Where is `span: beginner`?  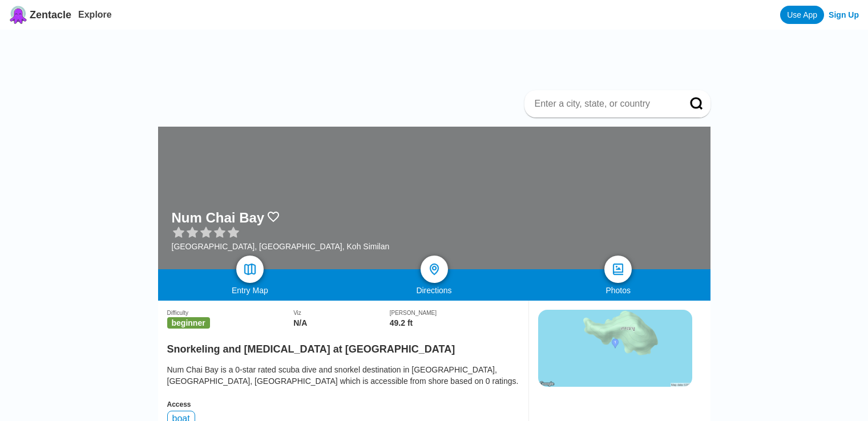
span: beginner is located at coordinates (188, 323).